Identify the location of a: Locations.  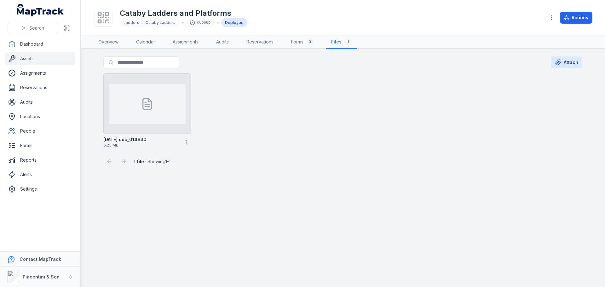
(40, 117).